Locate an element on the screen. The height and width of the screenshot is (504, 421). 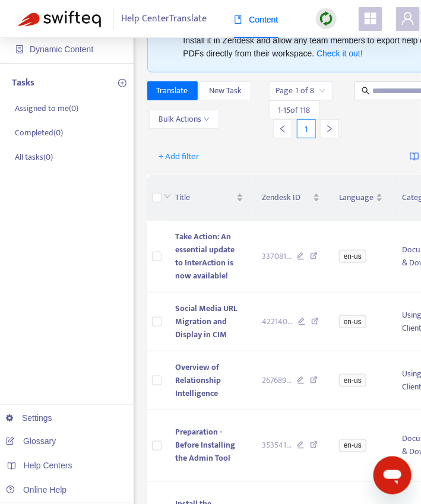
span: Preparation - Before Installing the Admin Tool is located at coordinates (206, 445).